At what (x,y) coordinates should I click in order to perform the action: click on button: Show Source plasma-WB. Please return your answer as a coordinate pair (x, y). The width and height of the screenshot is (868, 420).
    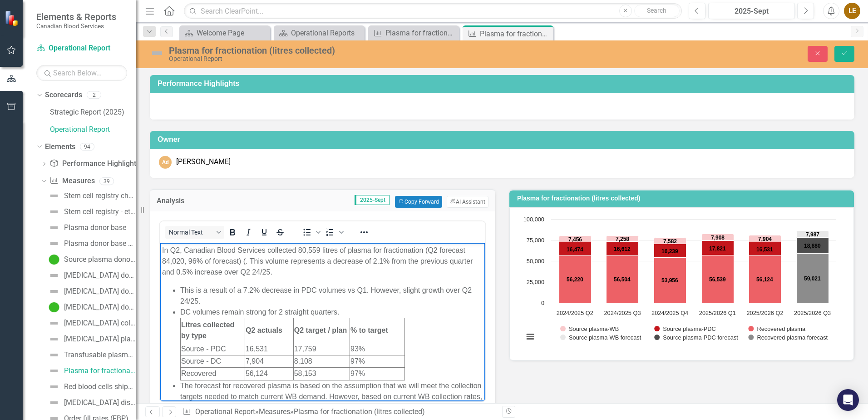
    Looking at the image, I should click on (590, 329).